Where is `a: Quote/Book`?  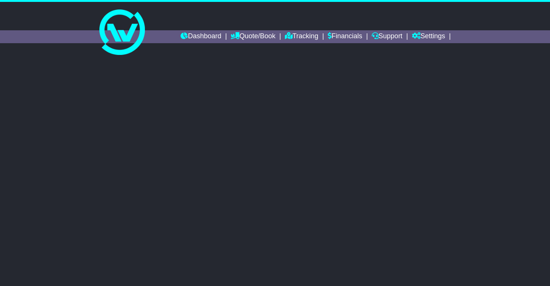
a: Quote/Book is located at coordinates (253, 37).